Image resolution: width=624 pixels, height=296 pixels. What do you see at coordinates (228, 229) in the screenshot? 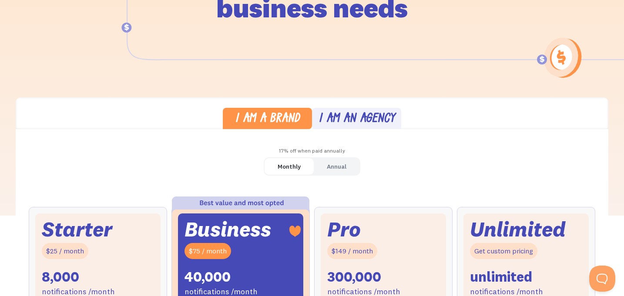
I see `div: Business` at bounding box center [228, 229].